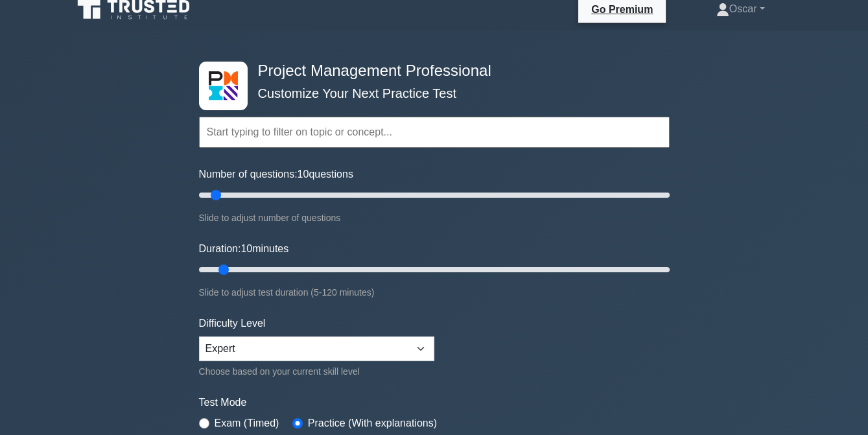  I want to click on a: Go Premium, so click(622, 9).